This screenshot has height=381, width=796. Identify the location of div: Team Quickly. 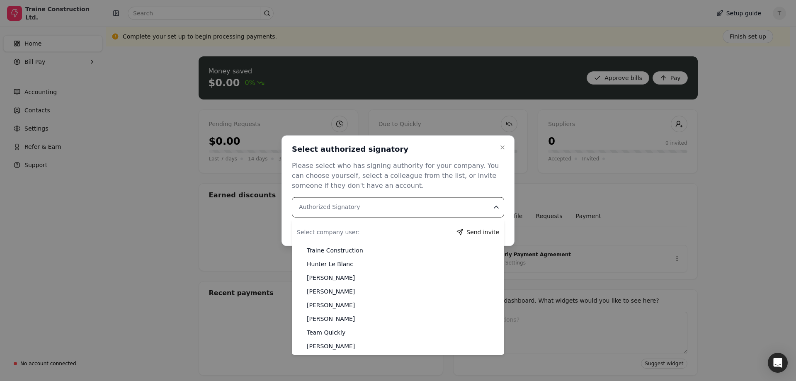
(326, 333).